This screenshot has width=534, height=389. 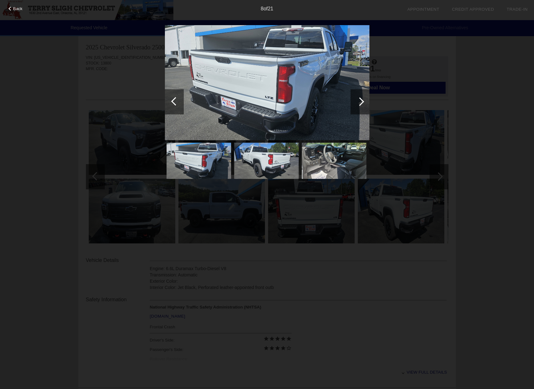 I want to click on img: 7627c84d0f24b2c756de257b2103c87cx.jpg, so click(x=266, y=160).